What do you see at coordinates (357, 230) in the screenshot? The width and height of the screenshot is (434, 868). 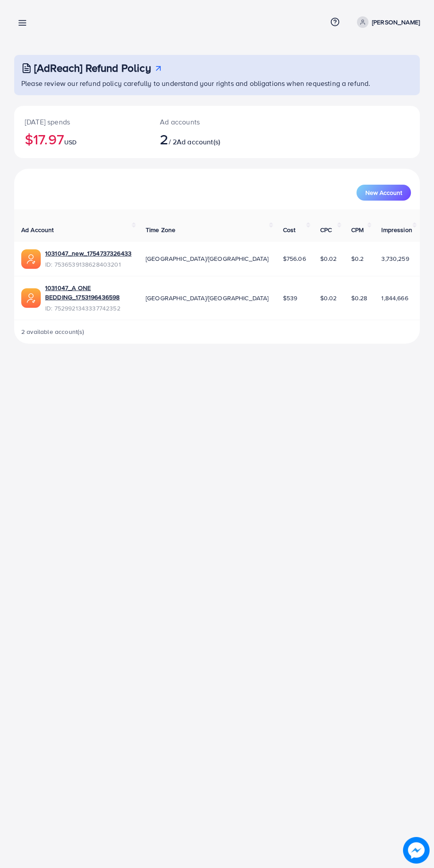 I see `span: CPM` at bounding box center [357, 230].